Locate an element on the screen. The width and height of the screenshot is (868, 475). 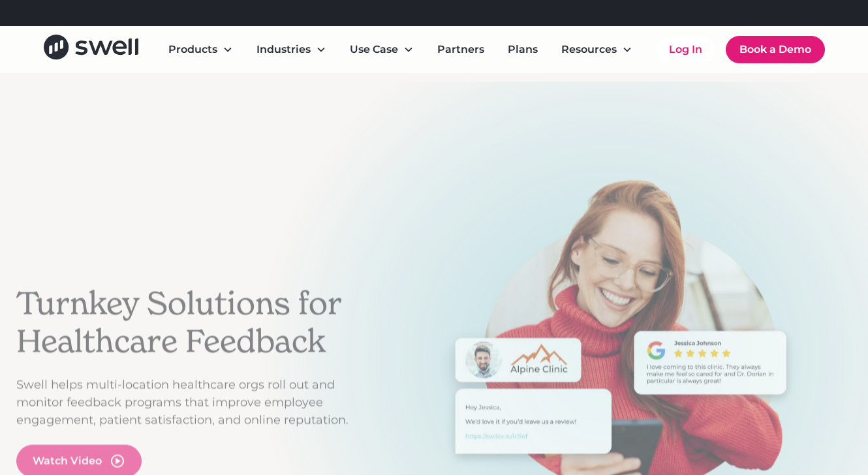
p: Swell helps multi-location healthcare orgs roll out and monitor feedback programs that improve em... is located at coordinates (193, 402).